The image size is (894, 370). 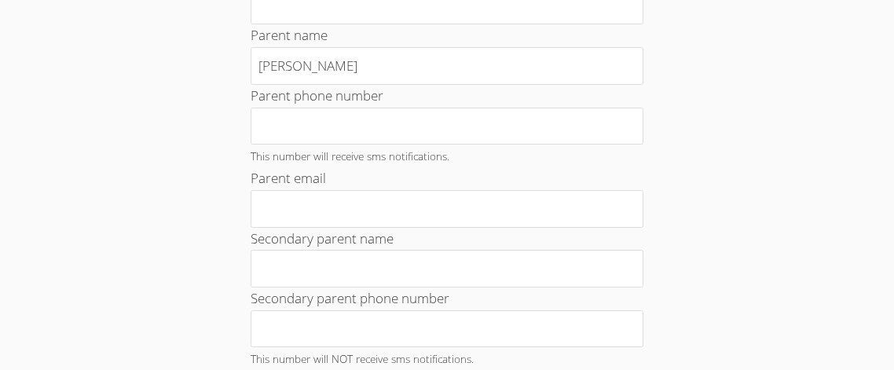 What do you see at coordinates (350, 298) in the screenshot?
I see `label: Secondary parent phone number` at bounding box center [350, 298].